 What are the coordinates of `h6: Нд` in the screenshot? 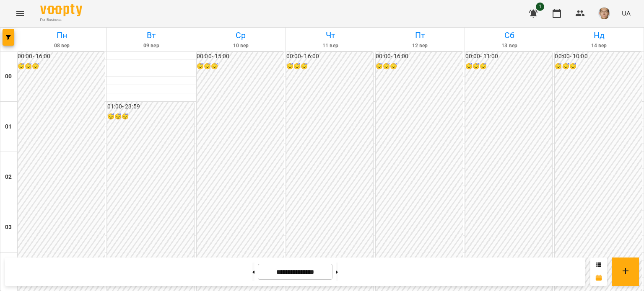 It's located at (599, 35).